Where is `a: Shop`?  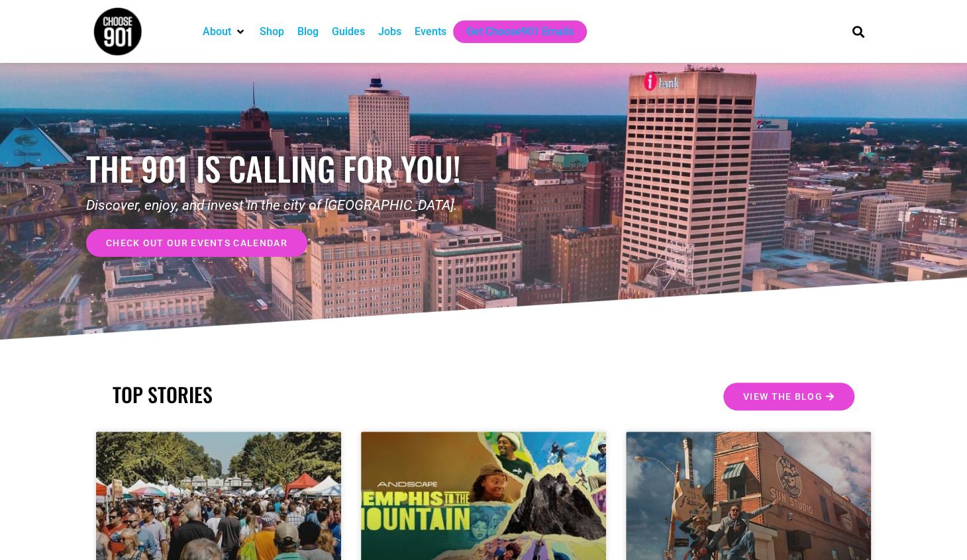
a: Shop is located at coordinates (271, 32).